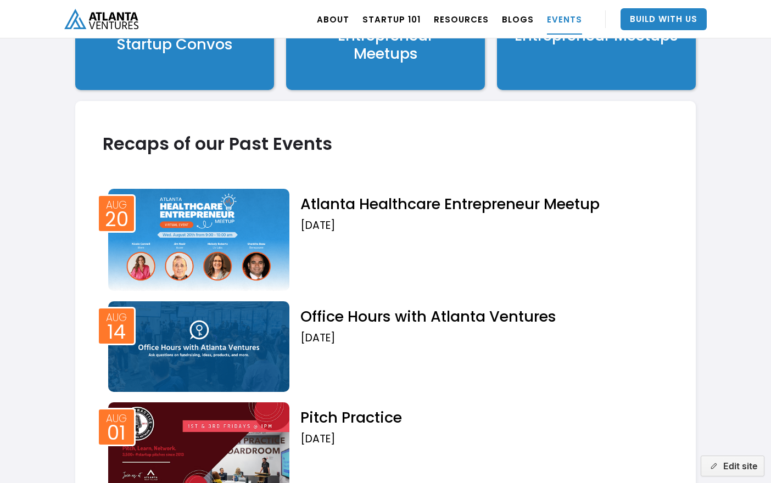  I want to click on div: 20, so click(116, 220).